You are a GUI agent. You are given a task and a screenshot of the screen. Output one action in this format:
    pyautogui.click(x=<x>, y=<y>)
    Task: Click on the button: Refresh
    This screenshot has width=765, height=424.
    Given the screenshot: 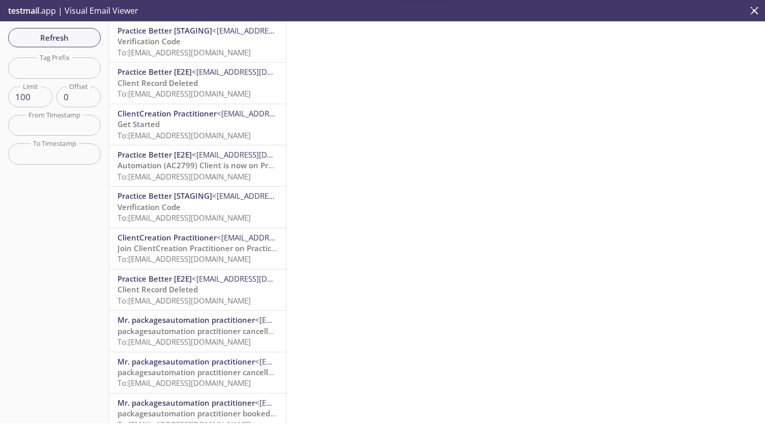 What is the action you would take?
    pyautogui.click(x=54, y=38)
    